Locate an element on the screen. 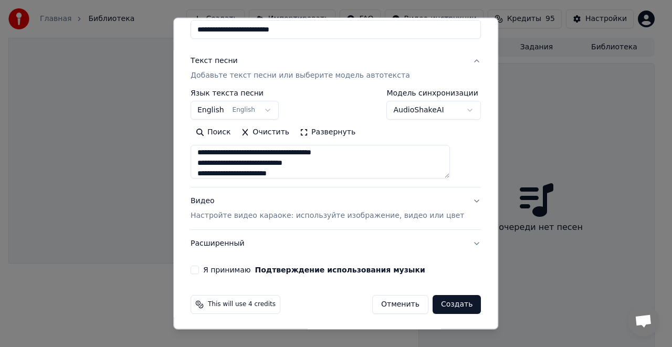 This screenshot has width=672, height=347. button: Я принимаю is located at coordinates (340, 270).